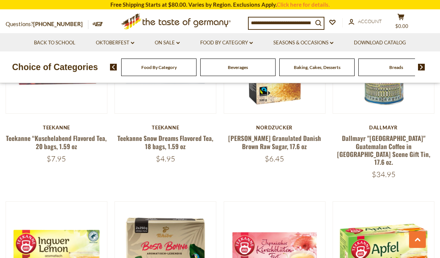 This screenshot has width=440, height=258. I want to click on a: Breads, so click(396, 67).